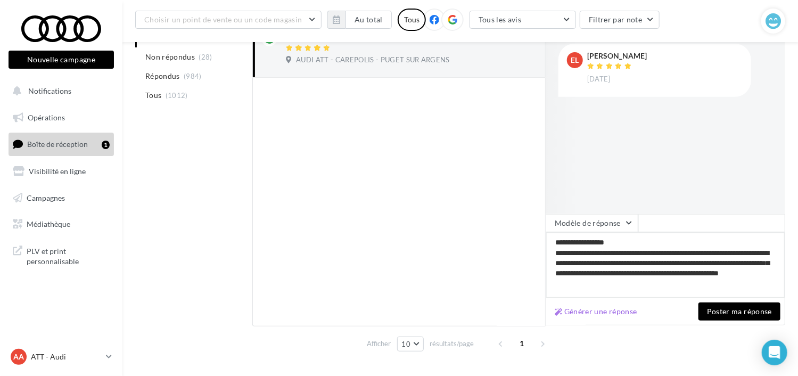  What do you see at coordinates (205, 57) in the screenshot?
I see `span: (28)` at bounding box center [205, 57].